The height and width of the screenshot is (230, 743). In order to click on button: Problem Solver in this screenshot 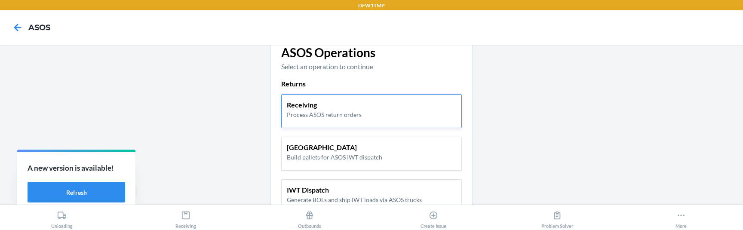, I will do `click(557, 217)`.